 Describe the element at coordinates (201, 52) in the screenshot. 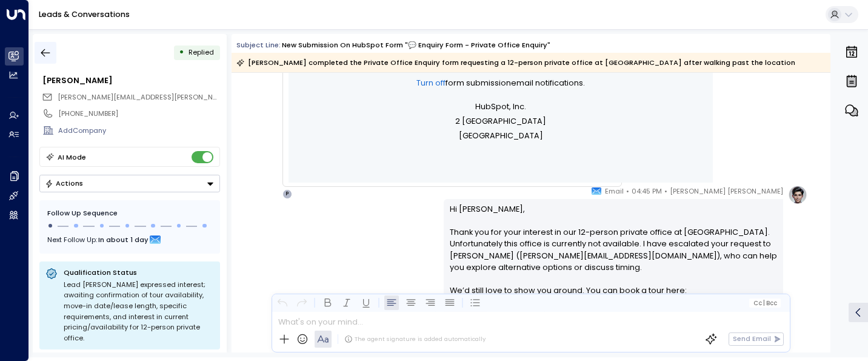

I see `span: Replied` at that location.